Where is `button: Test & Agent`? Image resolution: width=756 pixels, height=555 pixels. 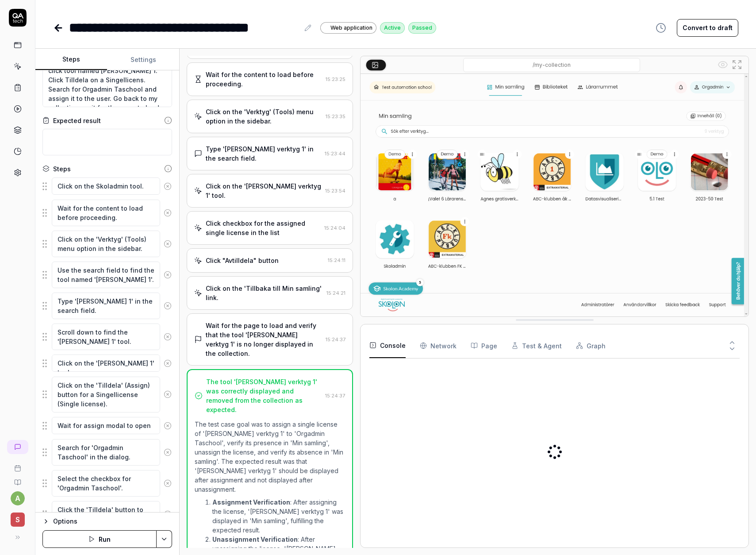
button: Test & Agent is located at coordinates (537, 345).